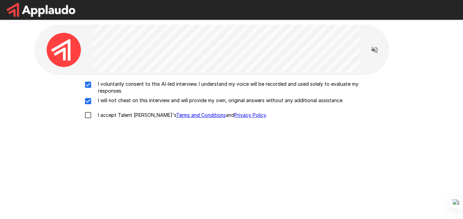 The image size is (463, 219). What do you see at coordinates (201, 115) in the screenshot?
I see `a: Terms and Conditions` at bounding box center [201, 115].